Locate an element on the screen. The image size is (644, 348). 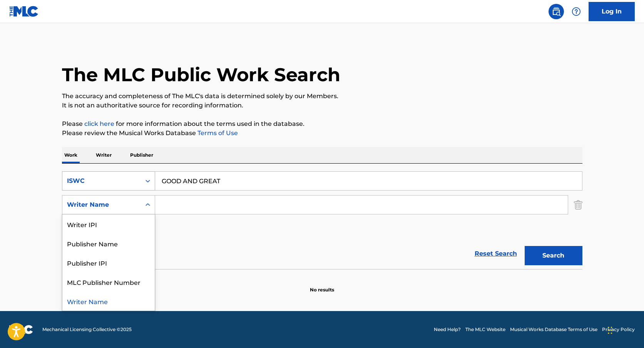
p: Please for more information about the terms used in the database. is located at coordinates (322, 124).